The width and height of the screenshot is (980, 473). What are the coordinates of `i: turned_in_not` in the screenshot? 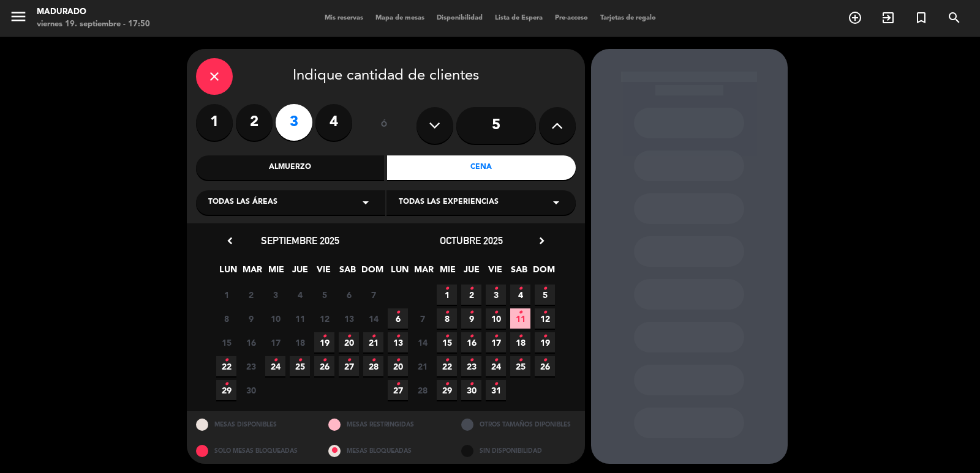 It's located at (921, 18).